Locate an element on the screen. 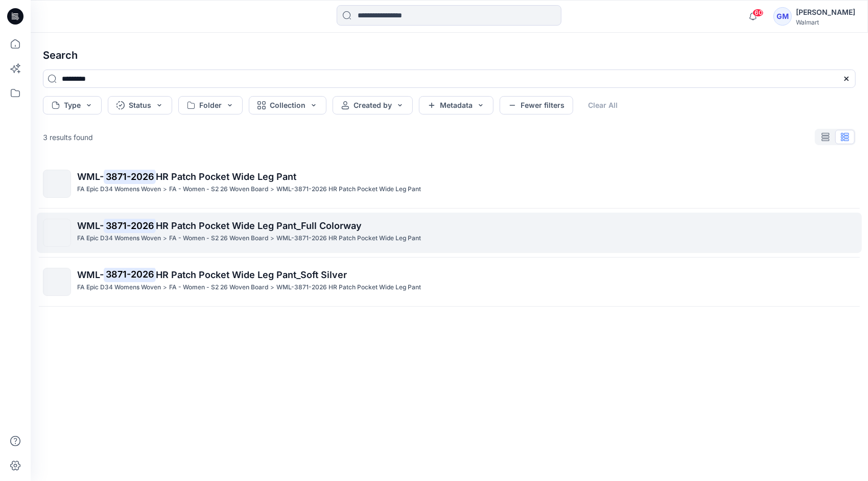  a: WML-3871-2026HR Patch Pocket Wide Leg Pant_Soft SilverFA Epic D34 Womens Woven>FA - Women - S2 26... is located at coordinates (449, 282).